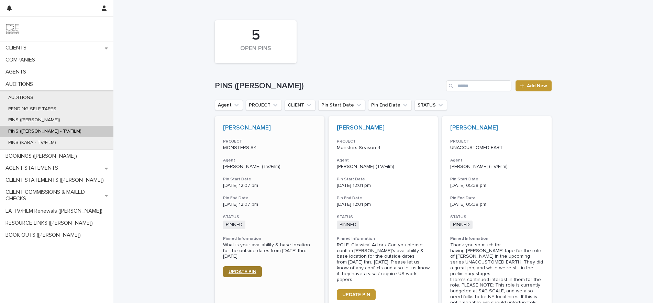  I want to click on a: Add New, so click(533, 86).